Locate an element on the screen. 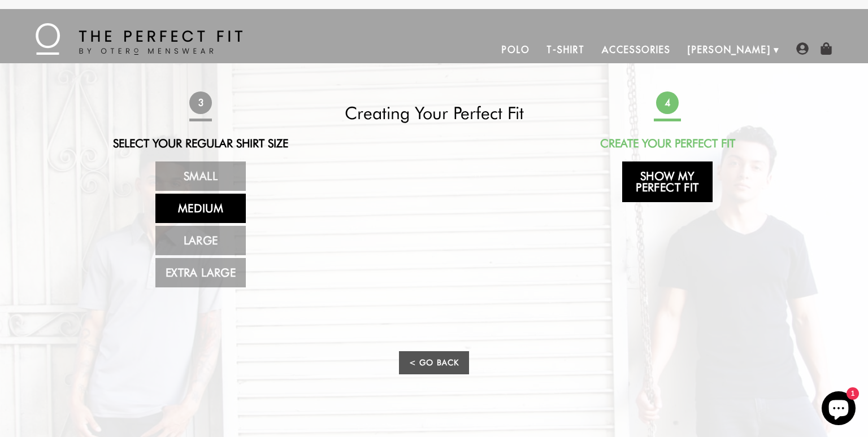 This screenshot has width=868, height=437. inbox-online-store-chat: Shopify online store chat is located at coordinates (838, 410).